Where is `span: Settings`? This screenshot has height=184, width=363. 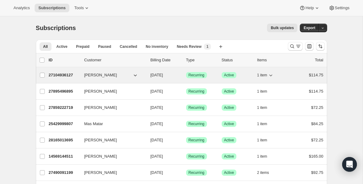 span: Settings is located at coordinates (342, 8).